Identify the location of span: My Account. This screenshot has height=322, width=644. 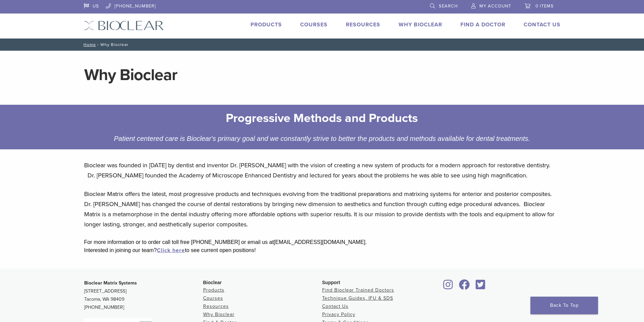
(496, 6).